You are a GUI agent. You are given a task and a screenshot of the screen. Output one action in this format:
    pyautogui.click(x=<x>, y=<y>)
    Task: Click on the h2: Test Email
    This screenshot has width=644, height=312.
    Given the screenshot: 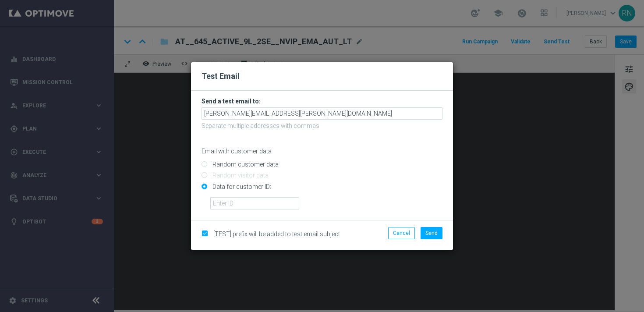 What is the action you would take?
    pyautogui.click(x=322, y=76)
    